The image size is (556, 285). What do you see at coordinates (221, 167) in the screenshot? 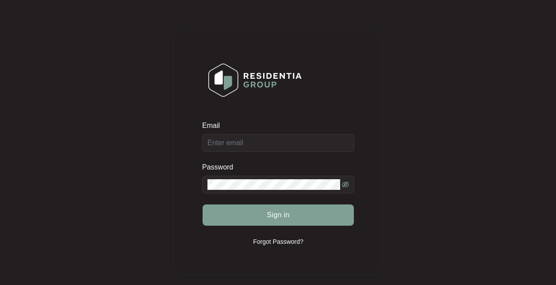
I see `label: Password` at bounding box center [221, 167].